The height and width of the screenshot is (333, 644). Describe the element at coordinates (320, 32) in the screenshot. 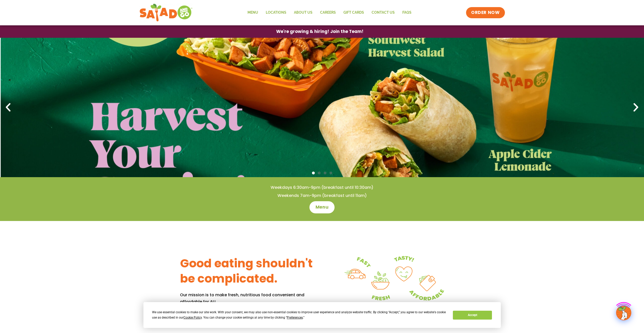

I see `a: We're growing & hiring! Join the Team!` at that location.